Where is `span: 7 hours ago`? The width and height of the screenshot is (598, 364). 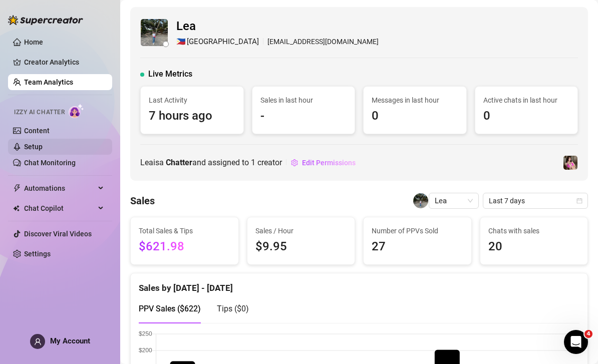 span: 7 hours ago is located at coordinates (192, 116).